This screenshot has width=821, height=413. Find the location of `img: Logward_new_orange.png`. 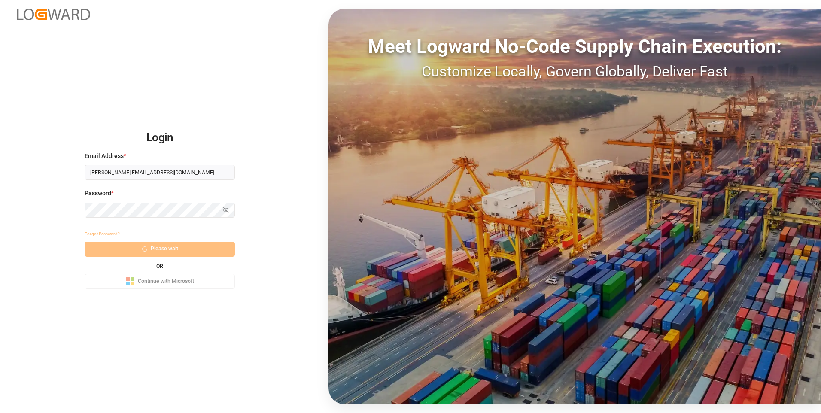

img: Logward_new_orange.png is located at coordinates (54, 14).